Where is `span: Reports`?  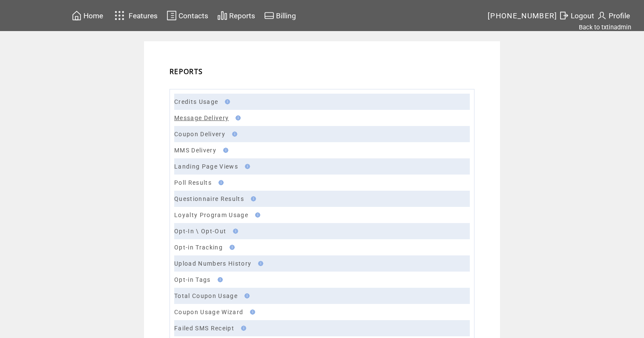 span: Reports is located at coordinates (242, 16).